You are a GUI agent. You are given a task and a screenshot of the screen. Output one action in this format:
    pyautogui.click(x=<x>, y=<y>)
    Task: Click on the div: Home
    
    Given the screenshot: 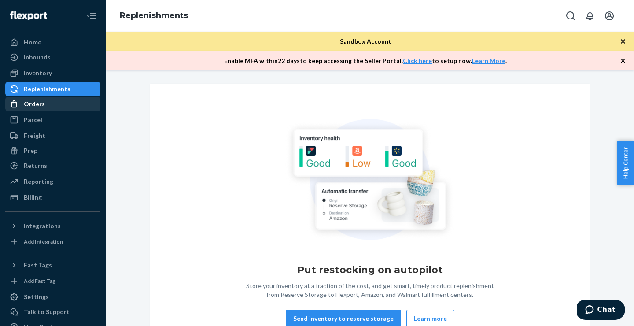 What is the action you would take?
    pyautogui.click(x=33, y=42)
    